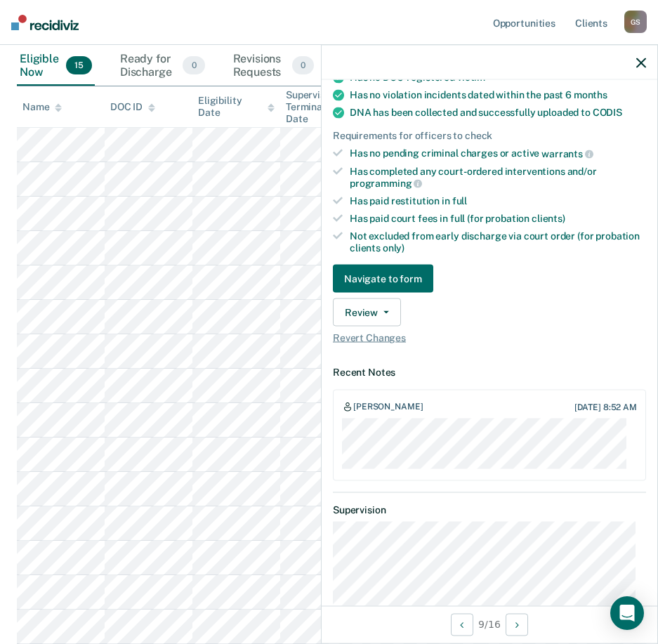 This screenshot has width=658, height=644. Describe the element at coordinates (385, 183) in the screenshot. I see `span: programming` at that location.